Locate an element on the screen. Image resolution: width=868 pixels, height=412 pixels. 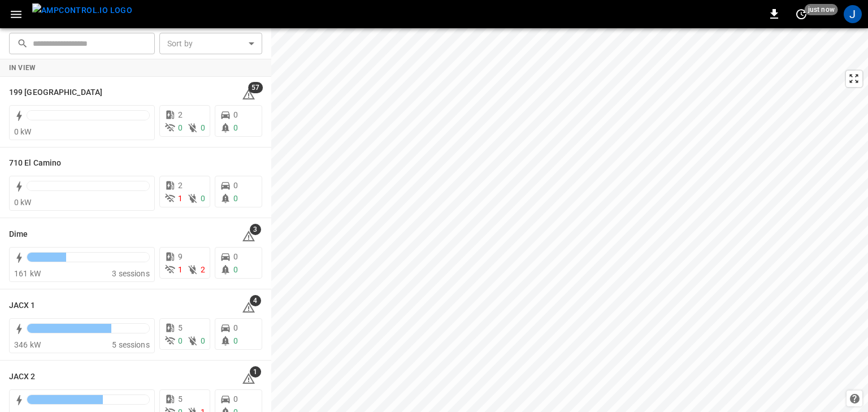
span: 9 is located at coordinates (181, 257).